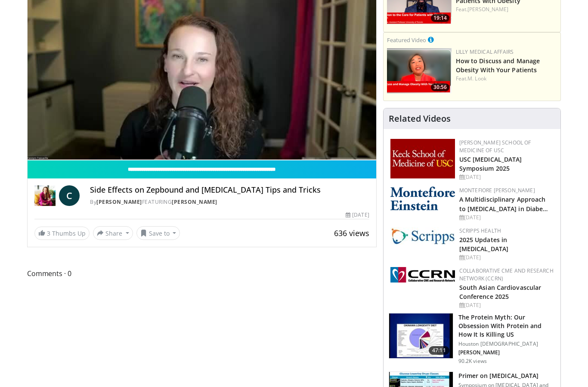 The height and width of the screenshot is (387, 588). What do you see at coordinates (422, 158) in the screenshot?
I see `img: 7b941f1f-d101-407a-8bfa-07bd47db01ba.png.150x105_q85_autocrop_double_scale_upscale_version-0.2.jpg` at bounding box center [422, 158].